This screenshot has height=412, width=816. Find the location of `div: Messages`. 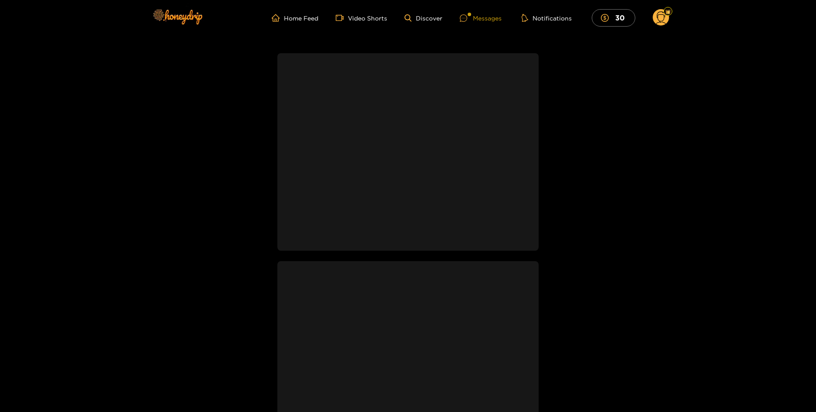

div: Messages is located at coordinates (481, 18).